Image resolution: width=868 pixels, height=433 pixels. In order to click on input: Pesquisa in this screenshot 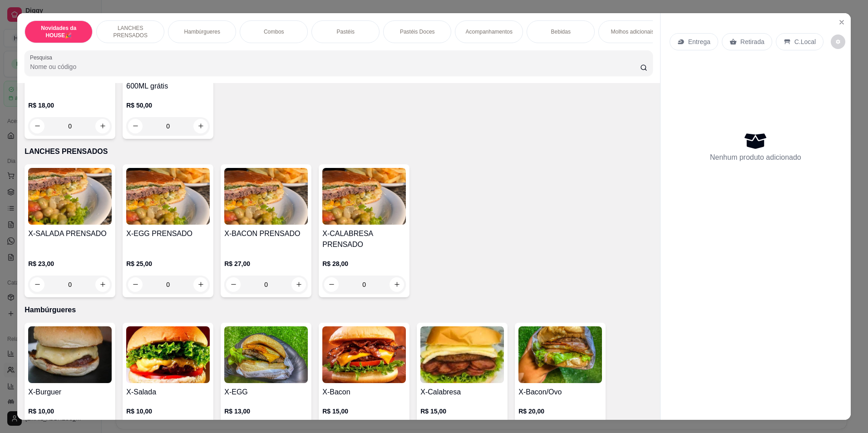, I will do `click(335, 67)`.